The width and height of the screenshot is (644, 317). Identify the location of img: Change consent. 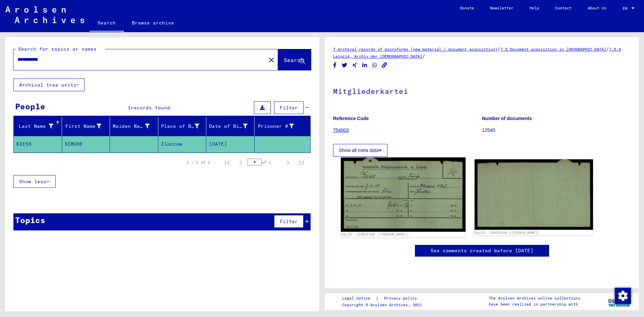
(623, 296).